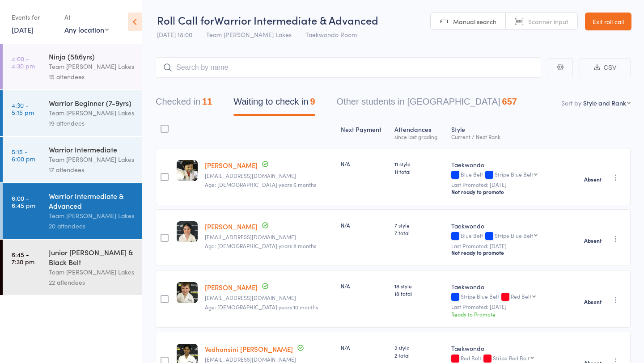 The height and width of the screenshot is (363, 644). What do you see at coordinates (33, 17) in the screenshot?
I see `div: Events for` at bounding box center [33, 17].